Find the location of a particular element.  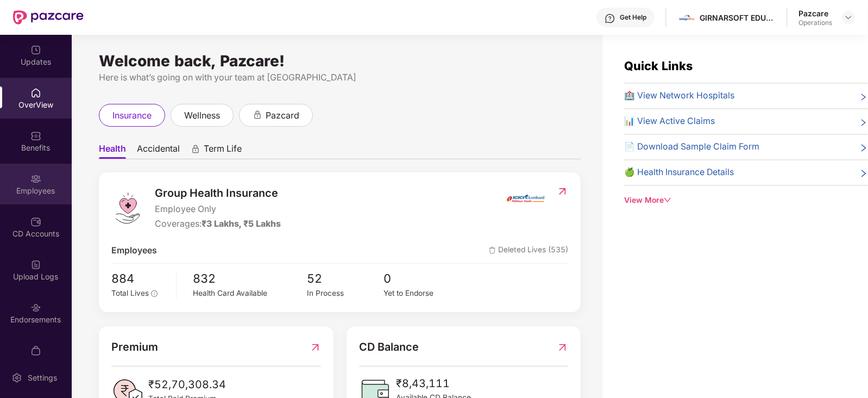

img: svg+xml;base64,PHN2ZyBpZD0iQ0RfQWNjb3VudHMiIGRhdGEtbmFtZT0iQ0QgQWNjb3VudHMiIHhtbG5zPSJodHRwOi8vd3... is located at coordinates (36, 222).